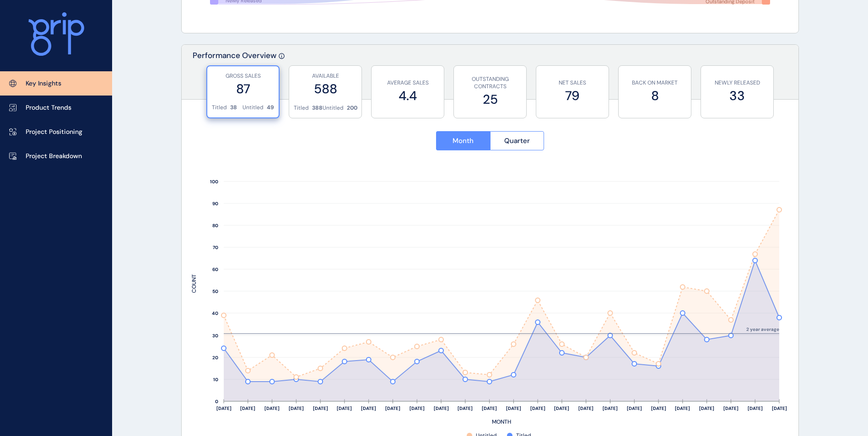  I want to click on p: Project Positioning, so click(54, 132).